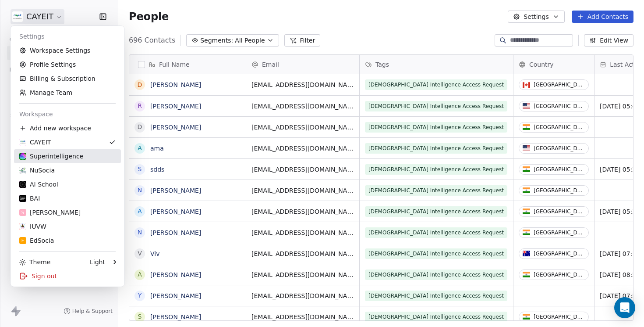 This screenshot has width=644, height=327. Describe the element at coordinates (67, 276) in the screenshot. I see `div: Sign out` at that location.